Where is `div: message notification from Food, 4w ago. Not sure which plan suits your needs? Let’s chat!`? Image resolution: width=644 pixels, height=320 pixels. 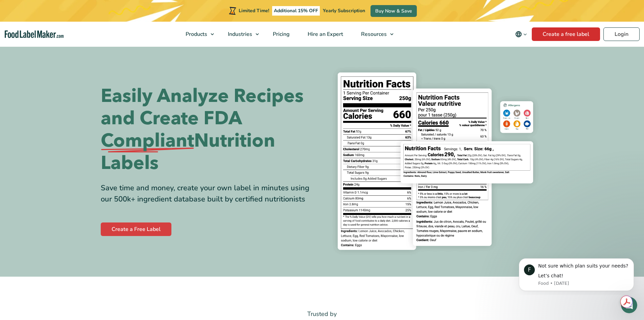
div: message notification from Food, 4w ago. Not sure which plan suits your needs? Let’s chat! is located at coordinates (68, 22).